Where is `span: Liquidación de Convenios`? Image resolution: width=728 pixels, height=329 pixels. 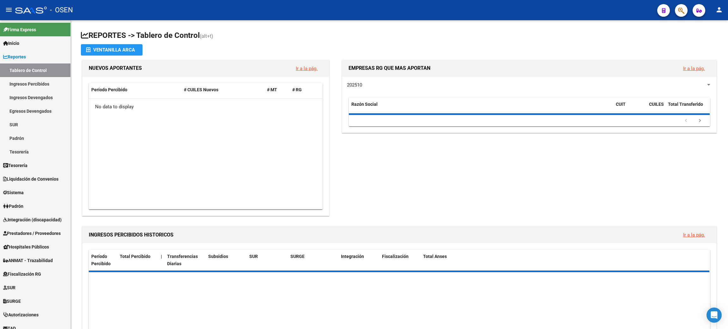 span: Liquidación de Convenios is located at coordinates (31, 179).